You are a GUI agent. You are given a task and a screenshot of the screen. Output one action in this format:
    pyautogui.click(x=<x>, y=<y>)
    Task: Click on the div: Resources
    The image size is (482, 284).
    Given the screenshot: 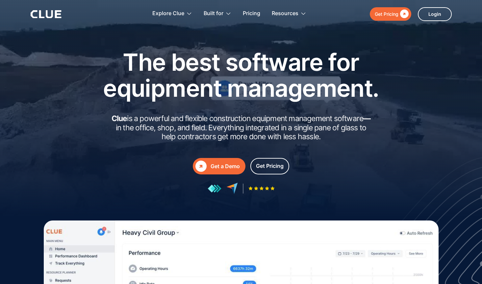 What is the action you would take?
    pyautogui.click(x=285, y=13)
    